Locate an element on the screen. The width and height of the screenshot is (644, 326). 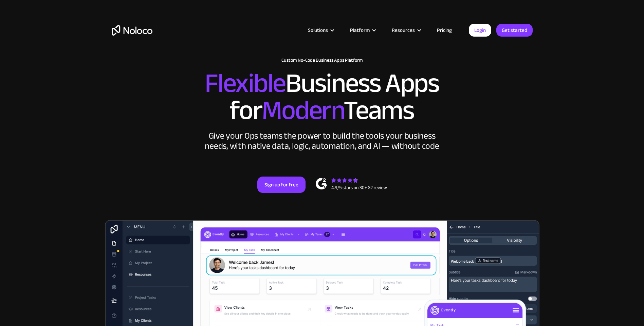
h2: Business Apps for Teams is located at coordinates (322, 97).